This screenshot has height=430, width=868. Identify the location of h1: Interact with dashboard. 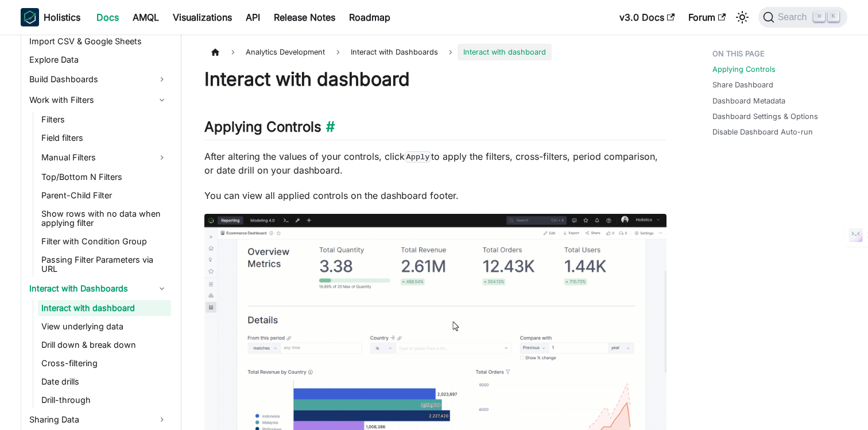
(435, 80).